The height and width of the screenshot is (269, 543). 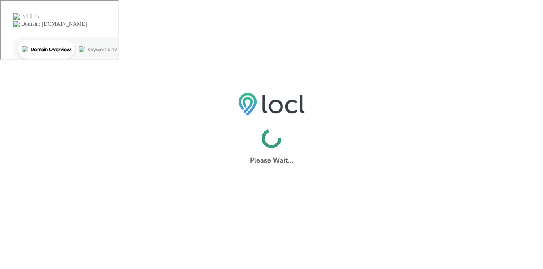 I want to click on div: Keywords by Traffic, so click(x=109, y=49).